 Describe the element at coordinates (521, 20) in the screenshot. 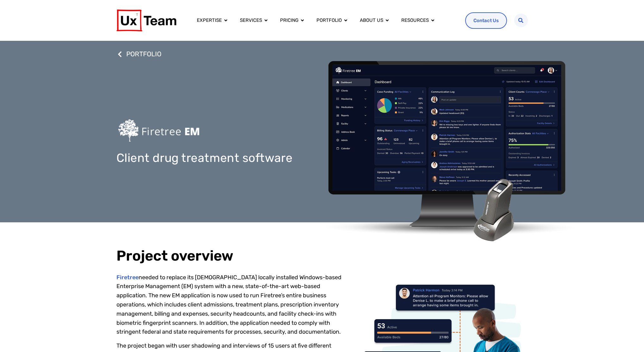

I see `div: Search` at that location.